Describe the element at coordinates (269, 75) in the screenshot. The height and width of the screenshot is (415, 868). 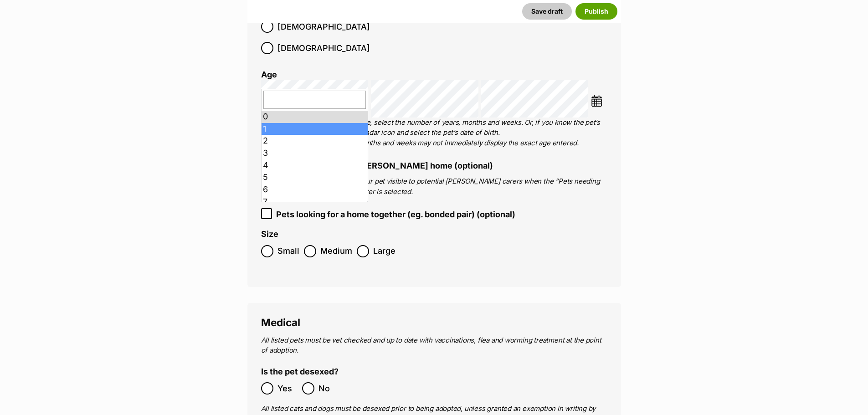
I see `label: Age` at that location.